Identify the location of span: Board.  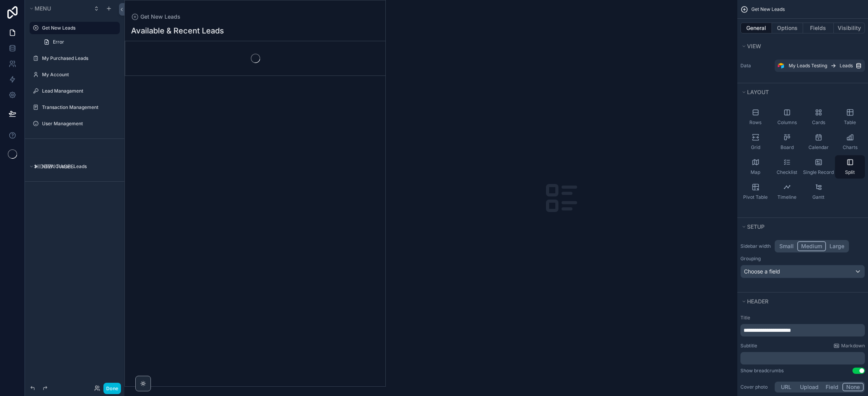
(787, 147).